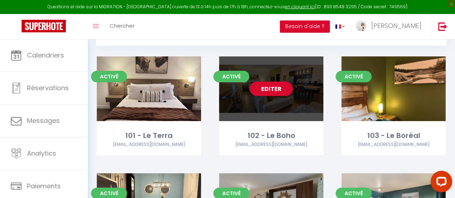 Image resolution: width=455 pixels, height=198 pixels. Describe the element at coordinates (45, 55) in the screenshot. I see `span: Calendriers` at that location.